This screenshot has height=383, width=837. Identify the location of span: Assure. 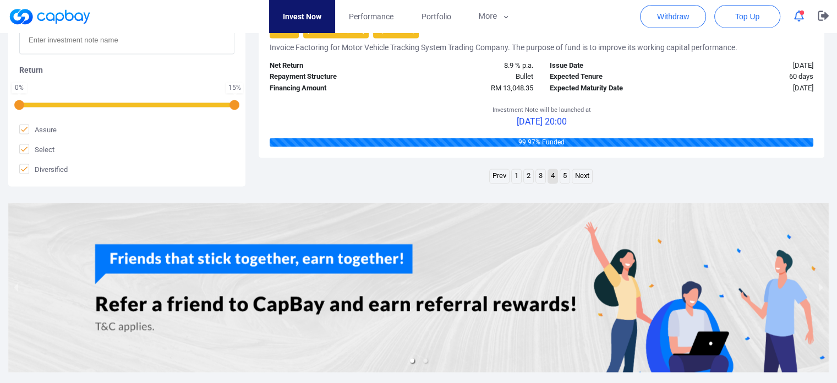
(38, 129).